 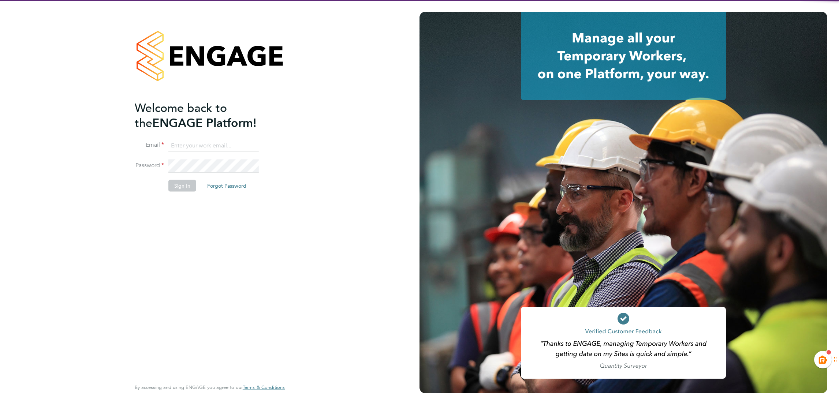 I want to click on span: Welcome back to the, so click(x=181, y=115).